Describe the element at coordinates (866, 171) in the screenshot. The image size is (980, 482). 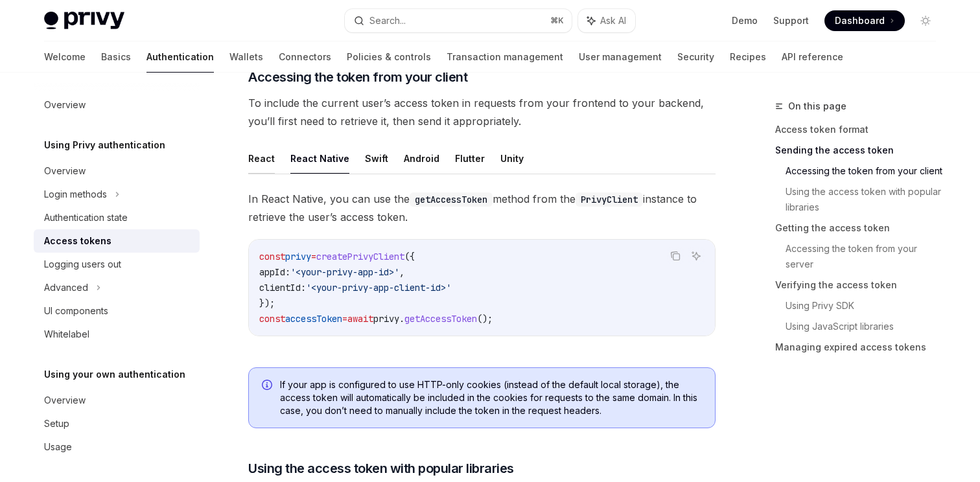
I see `a: Accessing the token from your client` at that location.